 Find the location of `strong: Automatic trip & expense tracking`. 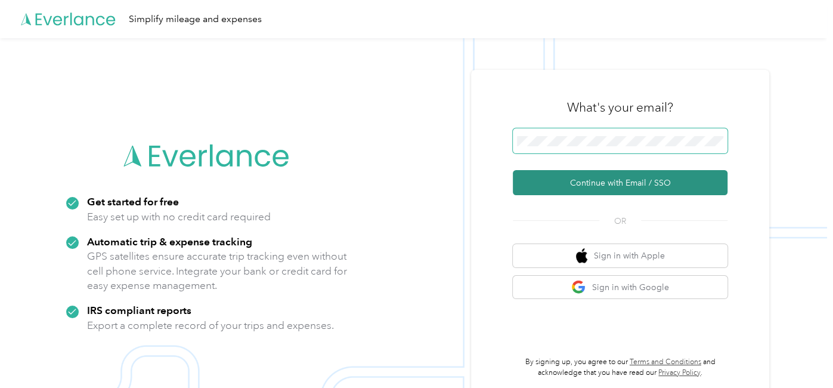

strong: Automatic trip & expense tracking is located at coordinates (169, 241).